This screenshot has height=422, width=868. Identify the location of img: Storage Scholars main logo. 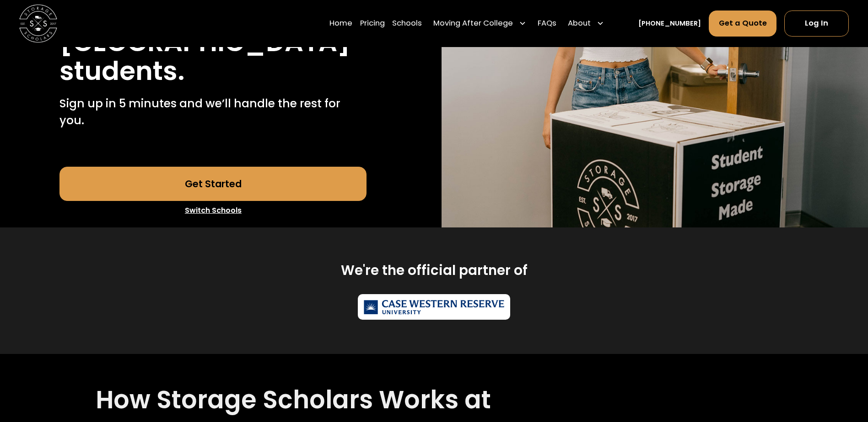
(38, 23).